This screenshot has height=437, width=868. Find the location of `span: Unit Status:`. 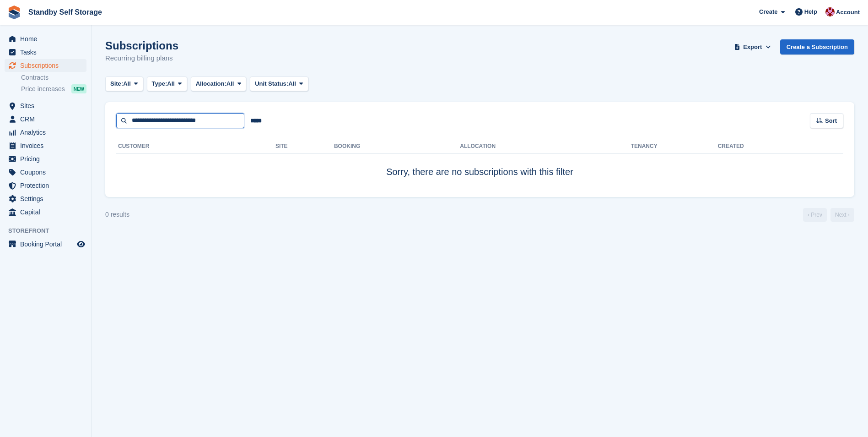

span: Unit Status: is located at coordinates (271, 84).